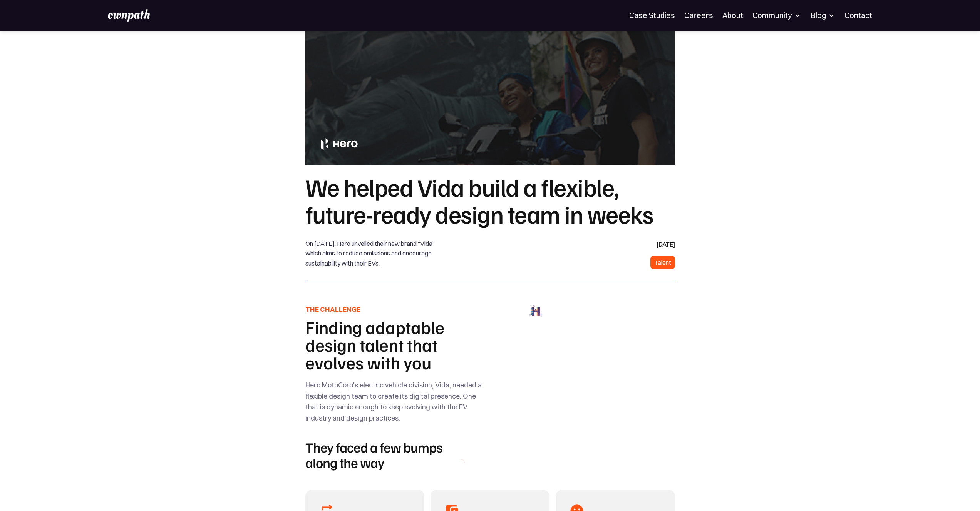 The image size is (980, 511). Describe the element at coordinates (380, 454) in the screenshot. I see `h1: They faced a few bumps along the way` at that location.